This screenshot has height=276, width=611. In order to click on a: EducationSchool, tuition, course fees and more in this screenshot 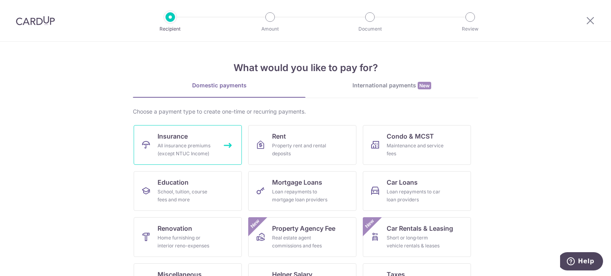, I will do `click(188, 191)`.